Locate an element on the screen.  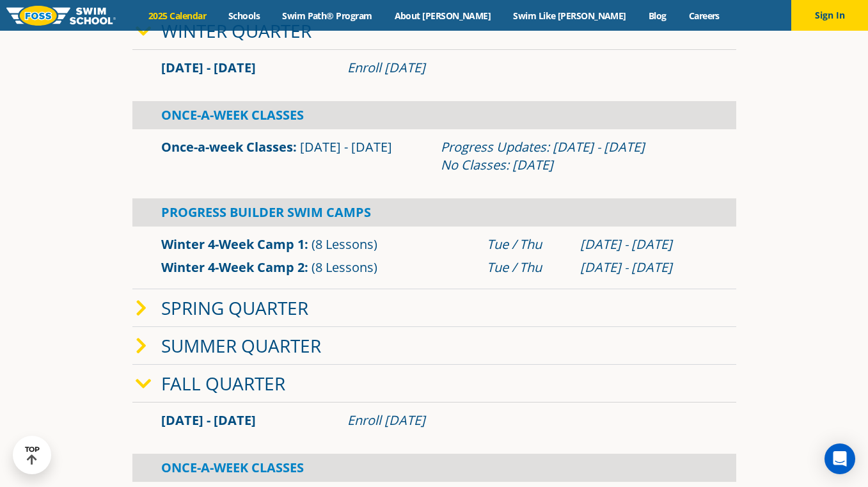
div: TOP is located at coordinates (32, 455).